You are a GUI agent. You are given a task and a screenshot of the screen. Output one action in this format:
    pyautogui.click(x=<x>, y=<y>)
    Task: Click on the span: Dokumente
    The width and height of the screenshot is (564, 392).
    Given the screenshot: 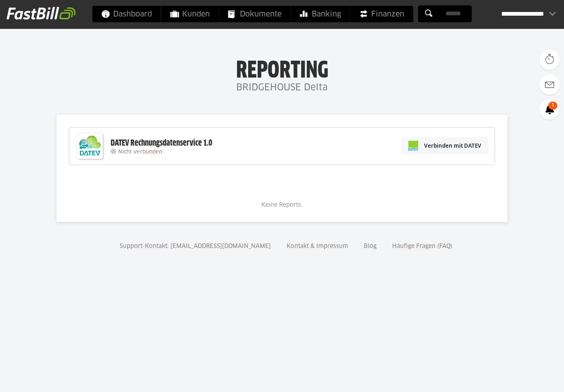 What is the action you would take?
    pyautogui.click(x=255, y=14)
    